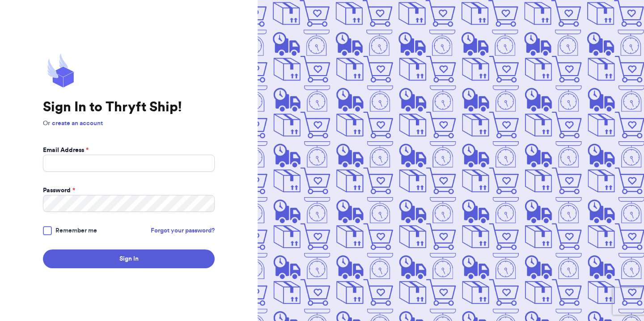 This screenshot has width=644, height=321. Describe the element at coordinates (66, 150) in the screenshot. I see `label: Email Address` at that location.